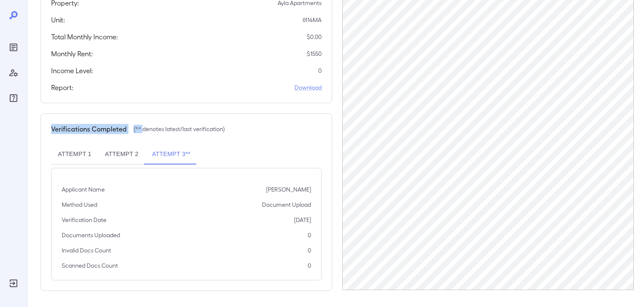 This screenshot has height=307, width=644. I want to click on div: FAQ, so click(13, 98).